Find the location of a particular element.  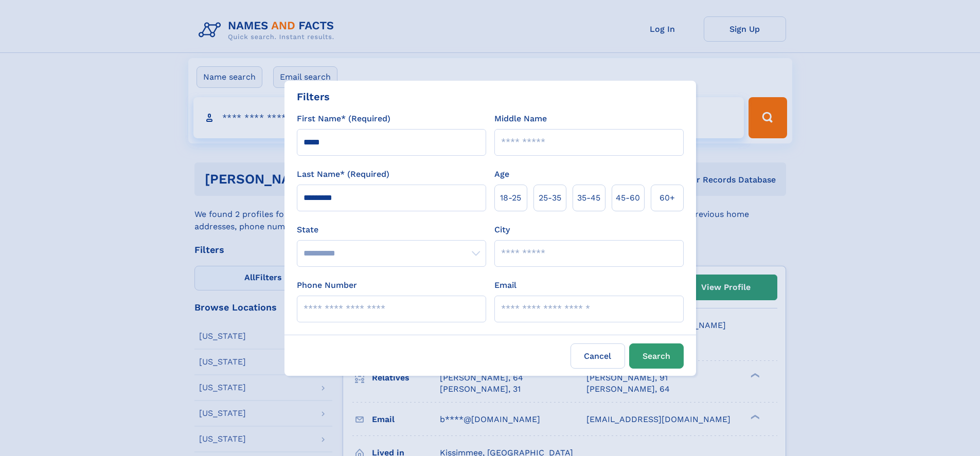

button: Search is located at coordinates (656, 355).